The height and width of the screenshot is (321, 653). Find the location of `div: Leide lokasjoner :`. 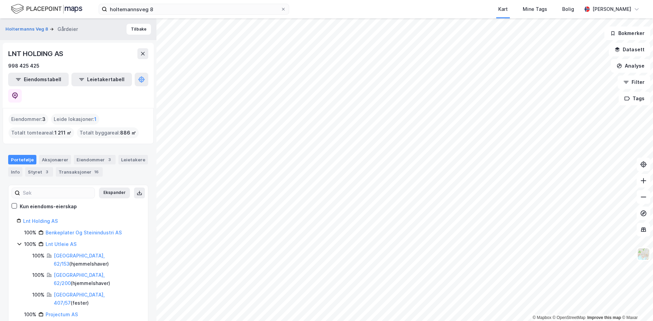

div: Leide lokasjoner : is located at coordinates (75, 119).